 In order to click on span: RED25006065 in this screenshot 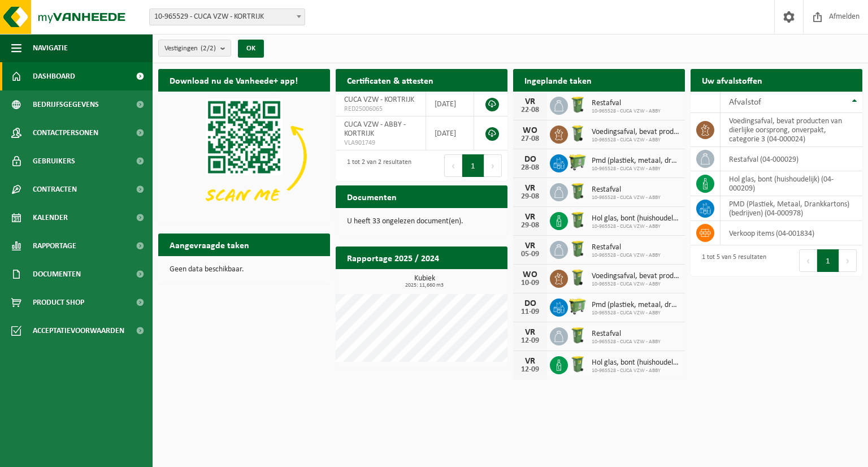, I will do `click(380, 109)`.